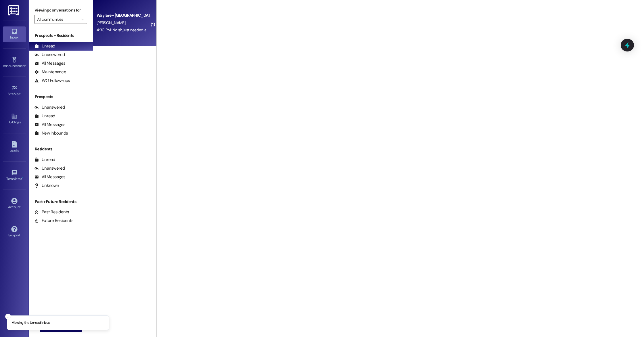  What do you see at coordinates (47, 186) in the screenshot?
I see `div: Unknown` at bounding box center [47, 186].